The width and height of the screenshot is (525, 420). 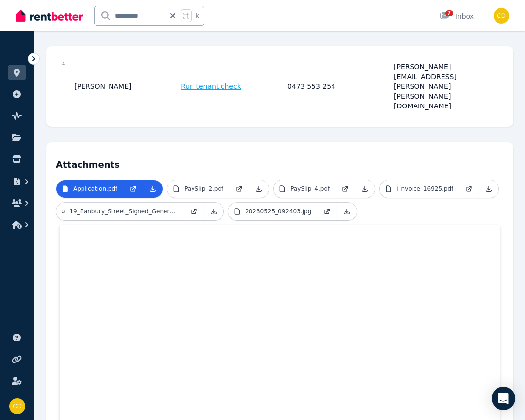 What do you see at coordinates (204, 189) in the screenshot?
I see `p: PaySlip_2.pdf` at bounding box center [204, 189].